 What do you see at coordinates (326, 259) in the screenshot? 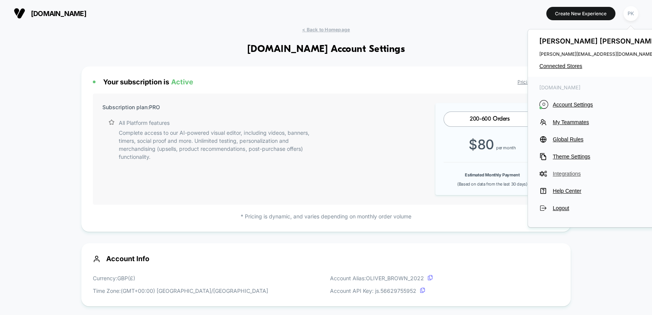
I see `span: Account Info` at bounding box center [326, 259].